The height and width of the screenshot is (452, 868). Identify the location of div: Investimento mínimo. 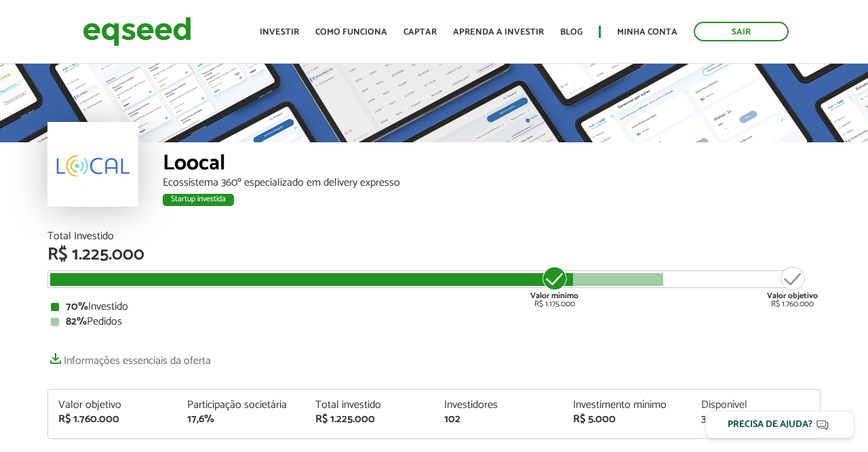
(627, 405).